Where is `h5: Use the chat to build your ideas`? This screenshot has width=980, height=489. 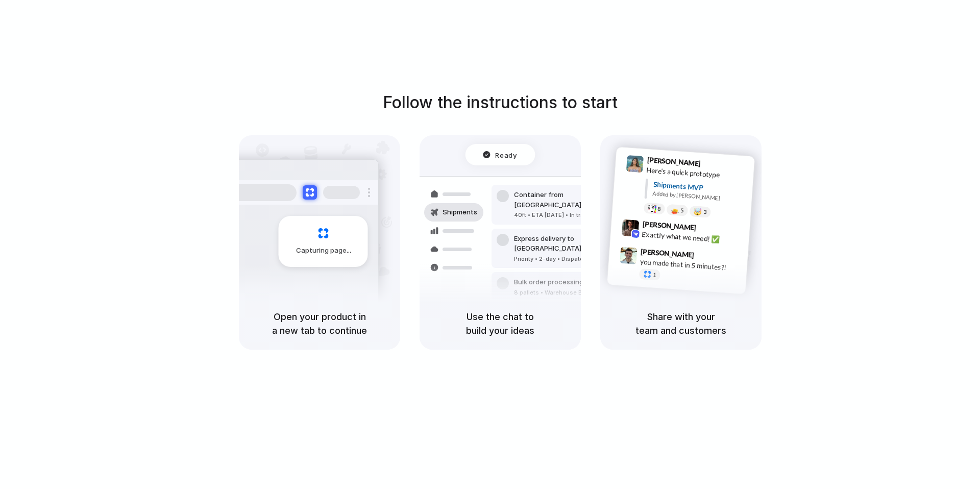
h5: Use the chat to build your ideas is located at coordinates (500, 323).